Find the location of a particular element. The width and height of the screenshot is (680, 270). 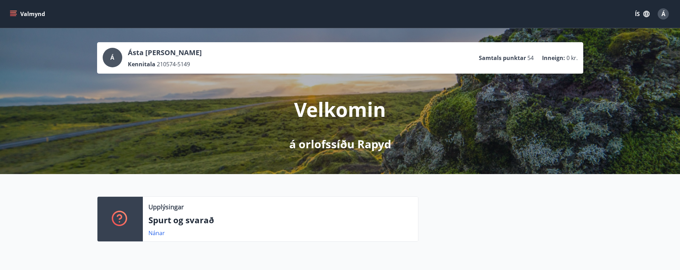

button: Á is located at coordinates (663, 14).